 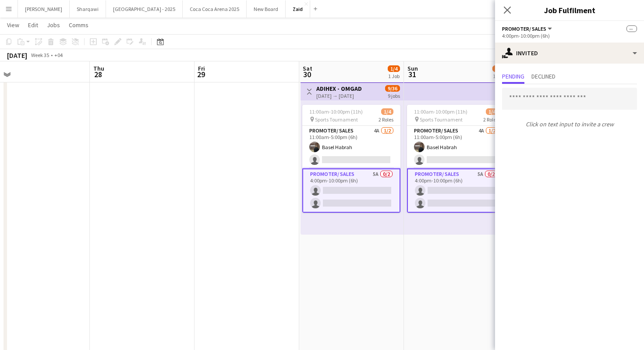 I want to click on div: 4:00pm-10:00pm (6h), so click(x=570, y=36).